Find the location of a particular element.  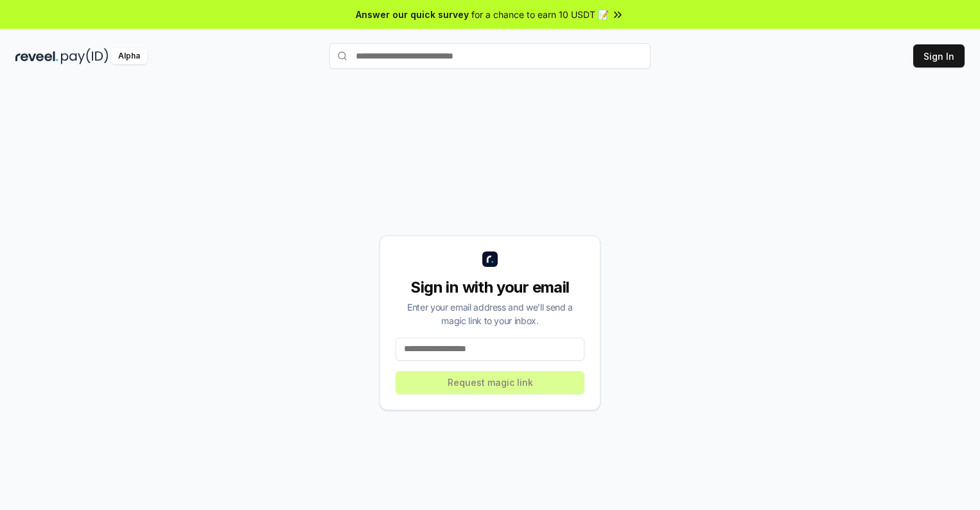

div: Alpha is located at coordinates (129, 56).